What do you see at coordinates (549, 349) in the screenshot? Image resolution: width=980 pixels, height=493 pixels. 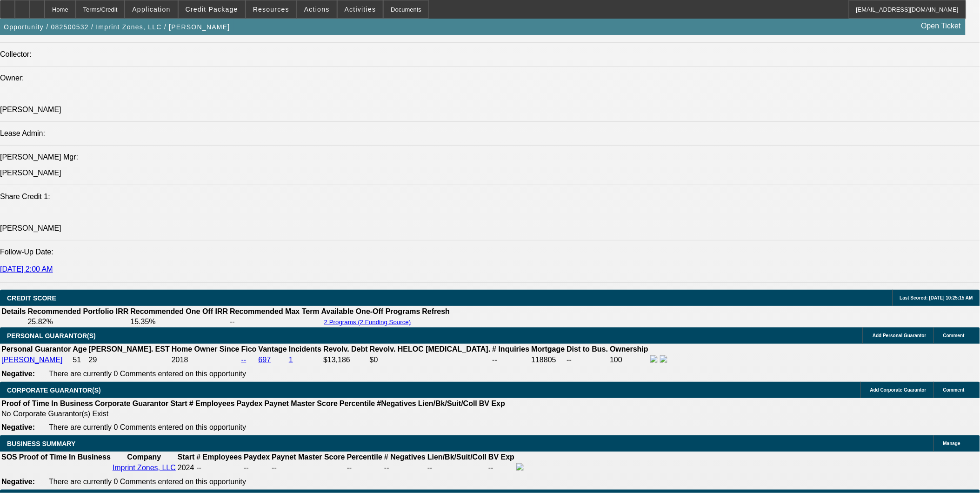 I see `b: Mortgage` at bounding box center [549, 349].